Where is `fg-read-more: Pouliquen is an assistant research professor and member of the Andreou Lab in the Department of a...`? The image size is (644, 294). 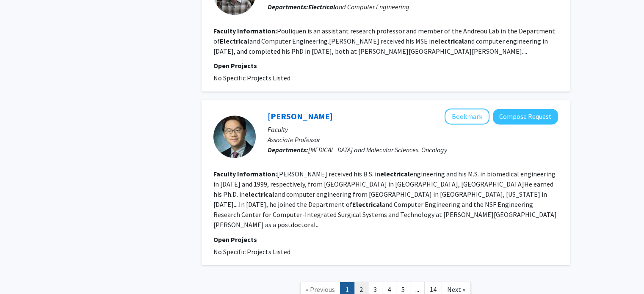 fg-read-more: Pouliquen is an assistant research professor and member of the Andreou Lab in the Department of a... is located at coordinates (384, 41).